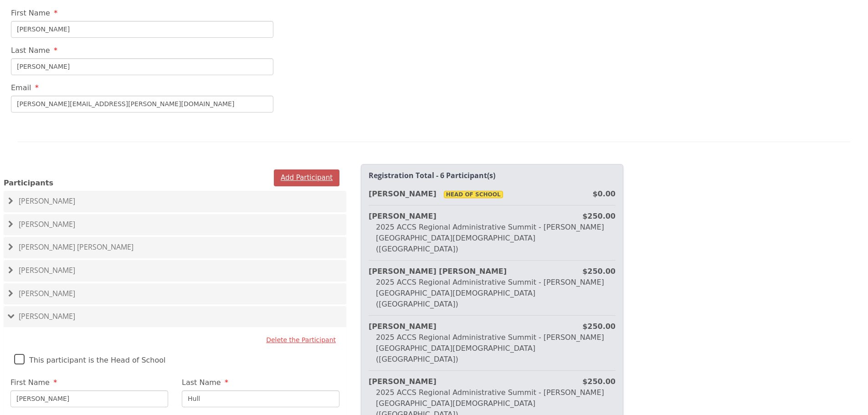 This screenshot has width=868, height=415. What do you see at coordinates (492, 176) in the screenshot?
I see `h2: Registration Total - 6 Participant(s)` at bounding box center [492, 176].